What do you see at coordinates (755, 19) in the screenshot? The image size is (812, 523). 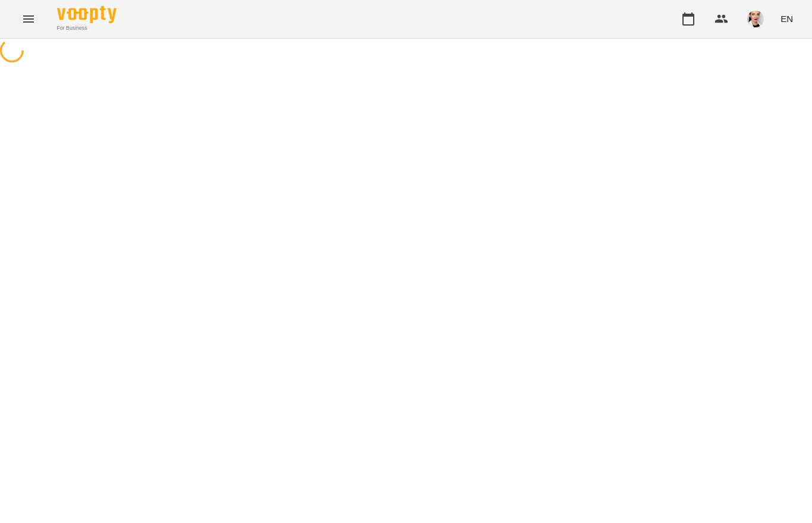 I see `img: a7f3889b8e8428a109a73121dfefc63d.jpg` at bounding box center [755, 19].